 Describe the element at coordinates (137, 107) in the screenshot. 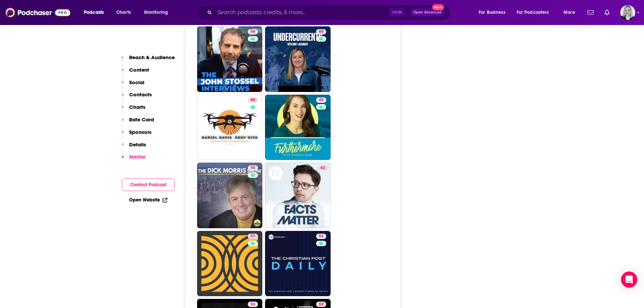

I see `p: Charts` at that location.